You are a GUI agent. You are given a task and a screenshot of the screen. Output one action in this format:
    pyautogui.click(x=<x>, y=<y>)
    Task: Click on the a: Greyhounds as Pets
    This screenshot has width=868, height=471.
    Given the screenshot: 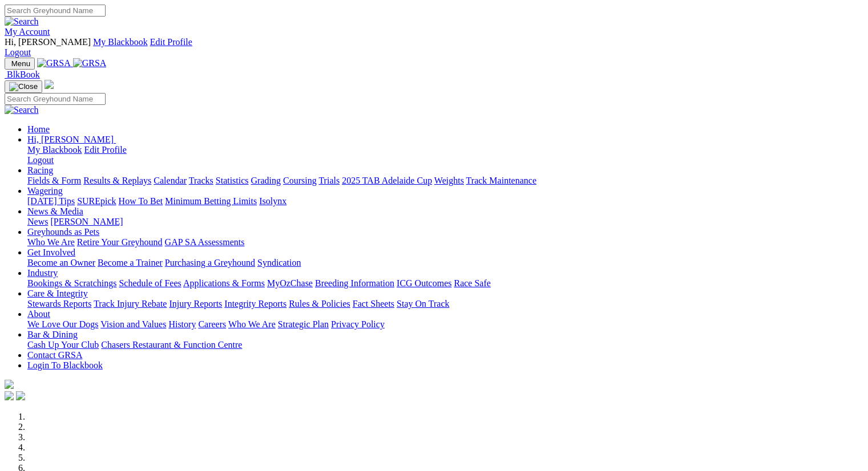 What is the action you would take?
    pyautogui.click(x=63, y=232)
    